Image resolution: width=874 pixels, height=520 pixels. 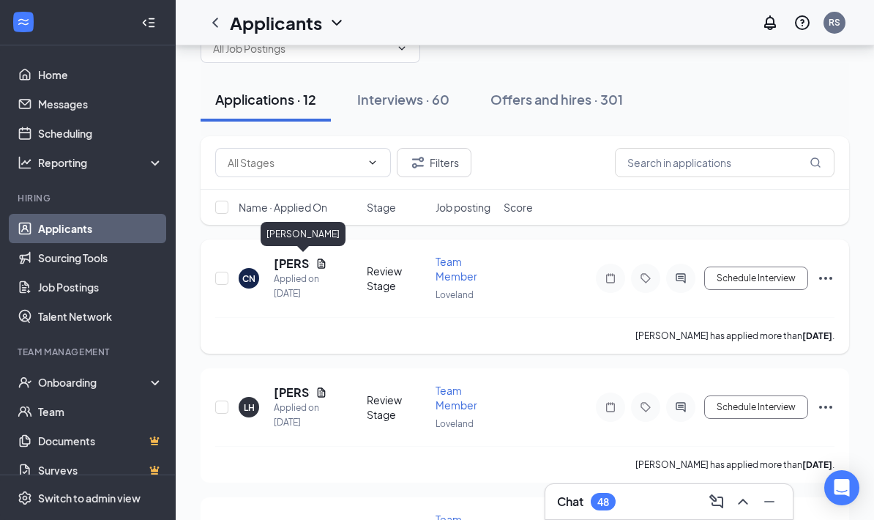 I want to click on a: Sourcing Tools, so click(x=100, y=258).